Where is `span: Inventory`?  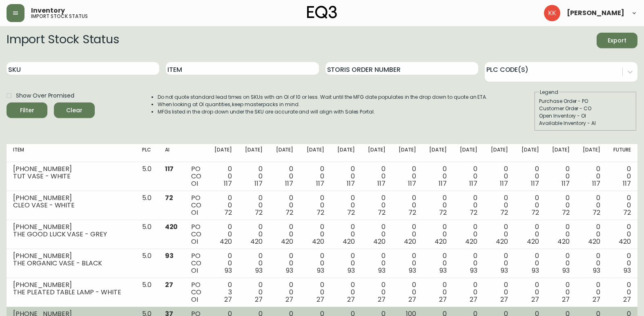
span: Inventory is located at coordinates (47, 10).